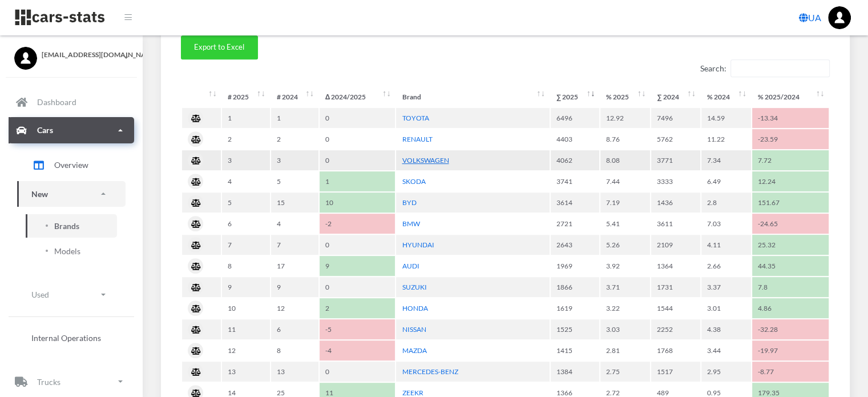 This screenshot has width=868, height=397. What do you see at coordinates (625, 329) in the screenshot?
I see `td: 3.03` at bounding box center [625, 329].